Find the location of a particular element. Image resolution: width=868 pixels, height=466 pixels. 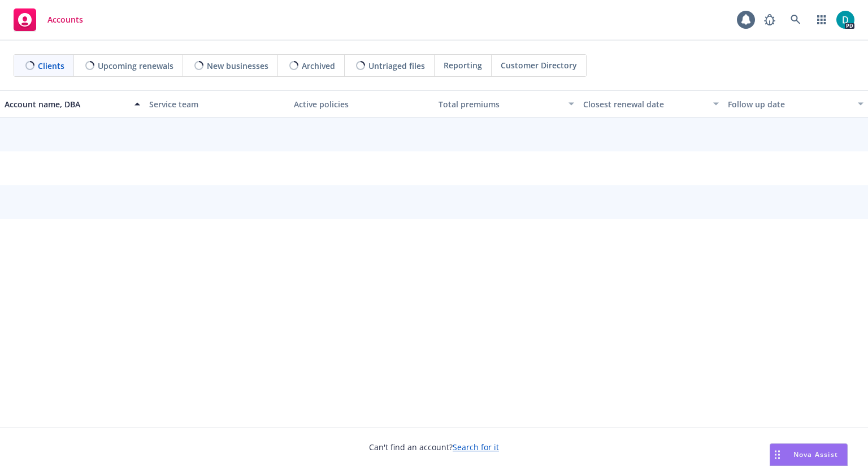

button: Active policies is located at coordinates (361, 104).